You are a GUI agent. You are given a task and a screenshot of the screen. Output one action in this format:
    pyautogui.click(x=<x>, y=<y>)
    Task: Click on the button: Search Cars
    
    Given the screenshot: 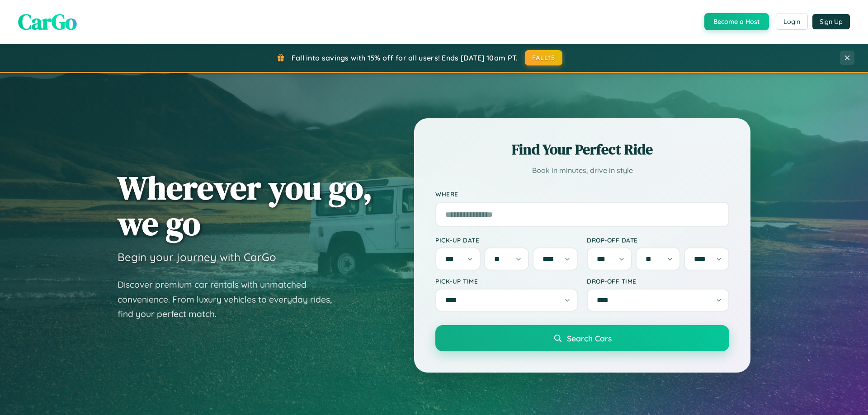 What is the action you would take?
    pyautogui.click(x=583, y=338)
    